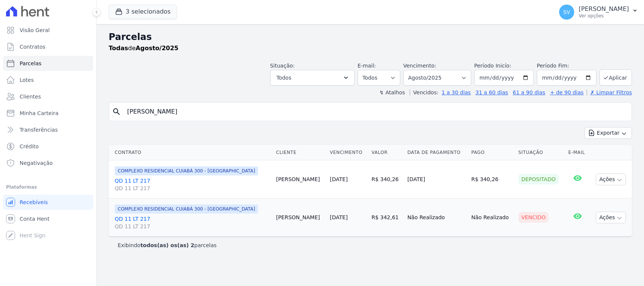  I want to click on span: Lotes, so click(27, 80).